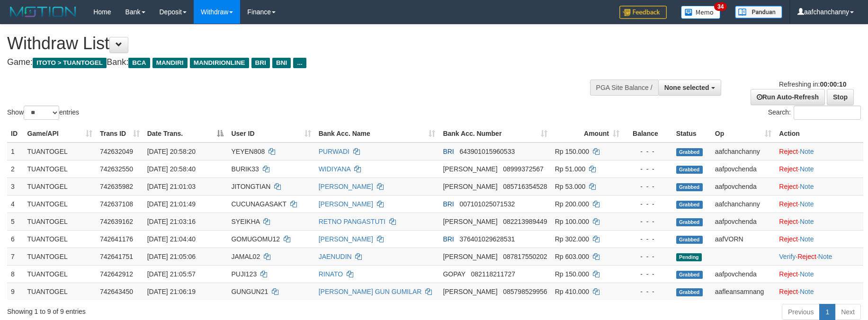  What do you see at coordinates (281, 63) in the screenshot?
I see `span: BNI` at bounding box center [281, 63].